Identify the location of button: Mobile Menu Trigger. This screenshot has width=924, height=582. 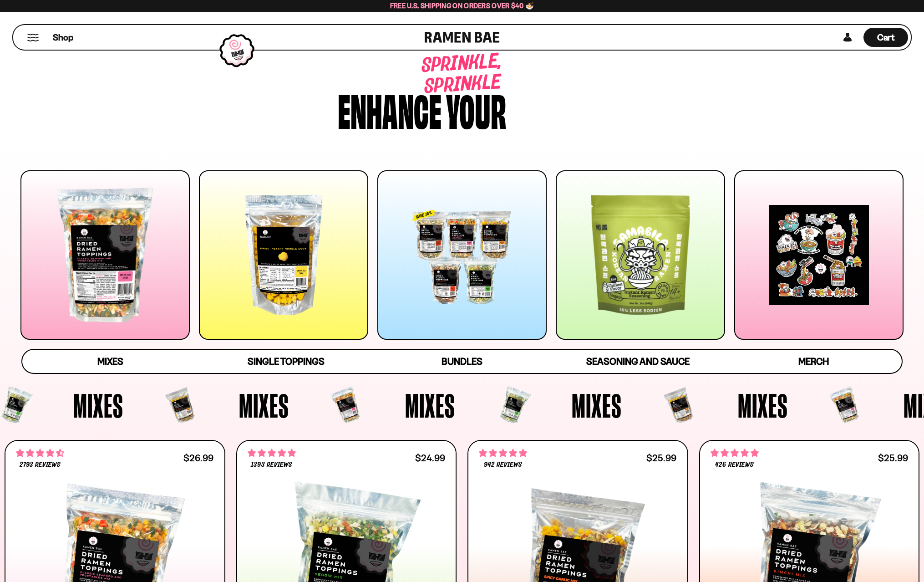
(33, 37).